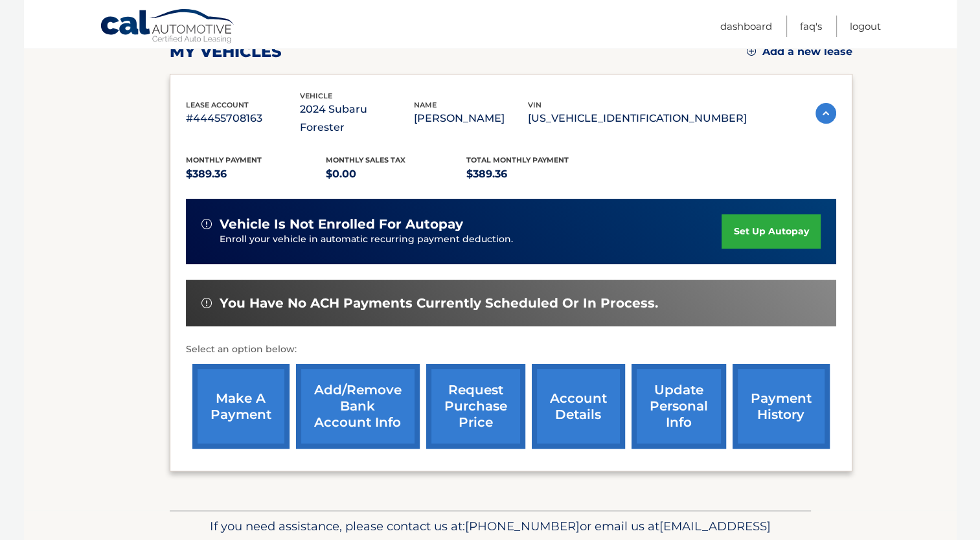 This screenshot has height=540, width=980. Describe the element at coordinates (578, 406) in the screenshot. I see `a: account details` at that location.